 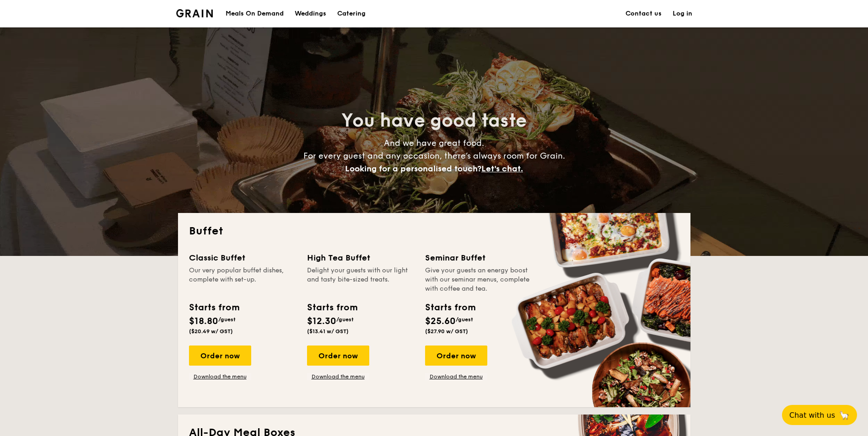 I want to click on div: Our very popular buffet dishes, complete with set-up., so click(x=243, y=280).